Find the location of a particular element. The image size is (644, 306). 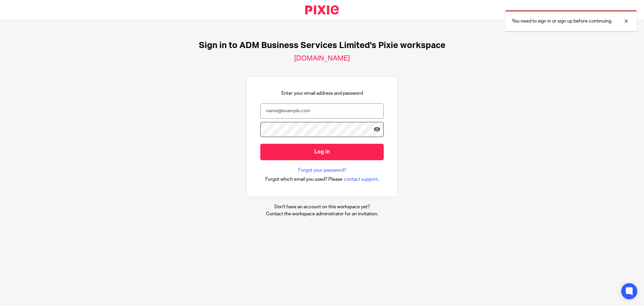

span: contact support is located at coordinates (361, 179).